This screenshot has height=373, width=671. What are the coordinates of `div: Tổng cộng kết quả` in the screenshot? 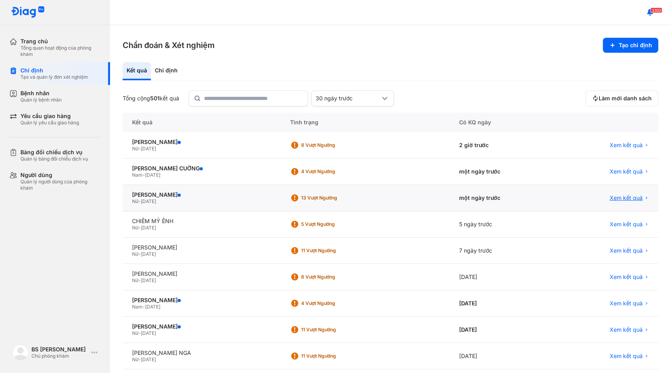 It's located at (151, 98).